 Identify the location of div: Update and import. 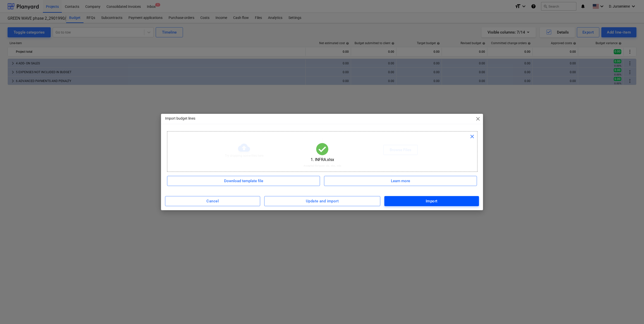
(322, 201).